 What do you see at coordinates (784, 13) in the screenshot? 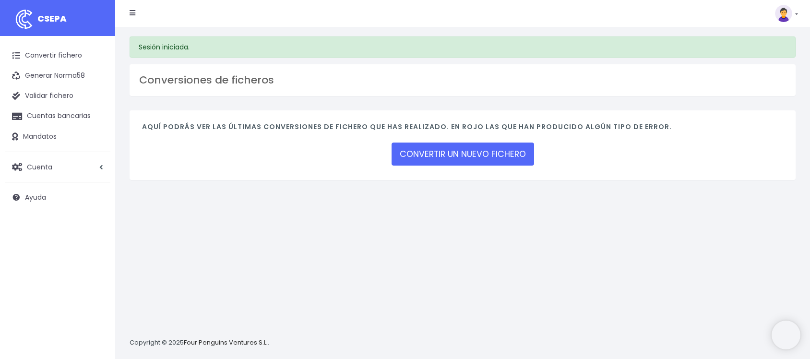
I see `img: profile` at bounding box center [784, 13].